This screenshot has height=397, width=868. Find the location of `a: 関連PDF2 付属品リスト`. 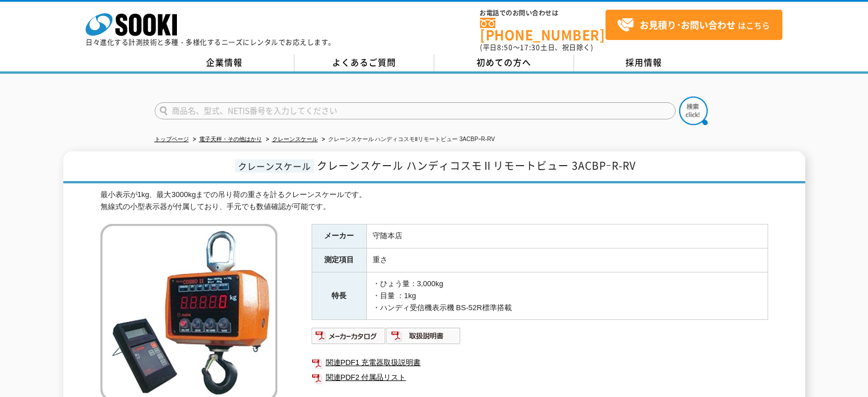

a: 関連PDF2 付属品リスト is located at coordinates (540, 378).